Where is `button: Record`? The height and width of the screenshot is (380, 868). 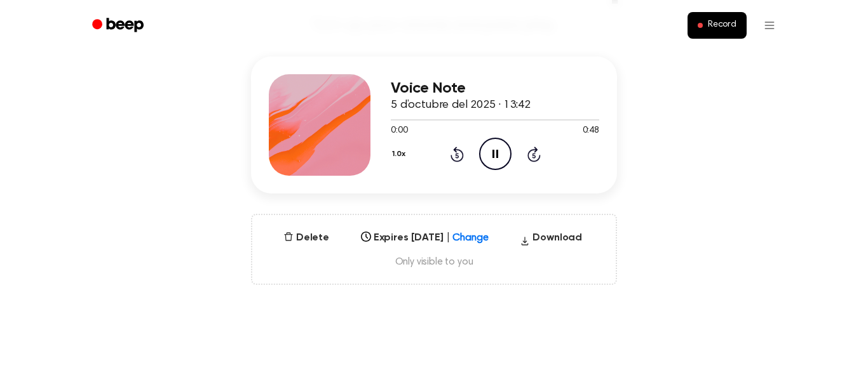 button: Record is located at coordinates (717, 26).